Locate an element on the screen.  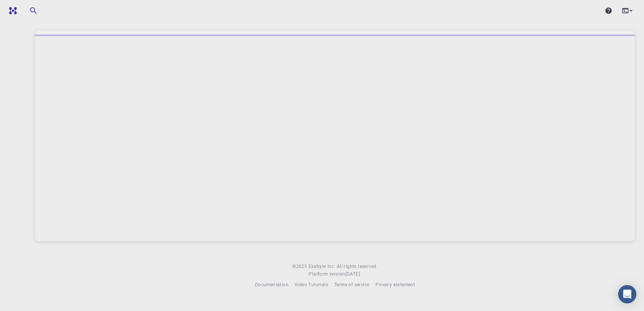
span: Video Tutorials is located at coordinates (311, 285).